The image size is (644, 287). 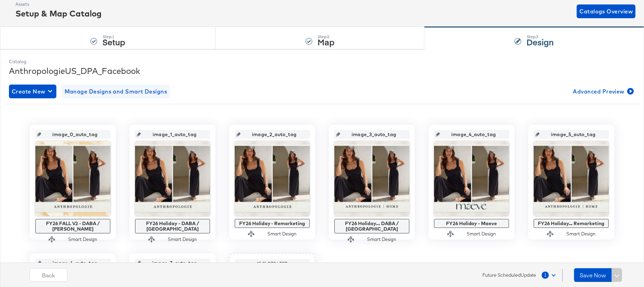 I want to click on span: Advanced Preview, so click(x=603, y=91).